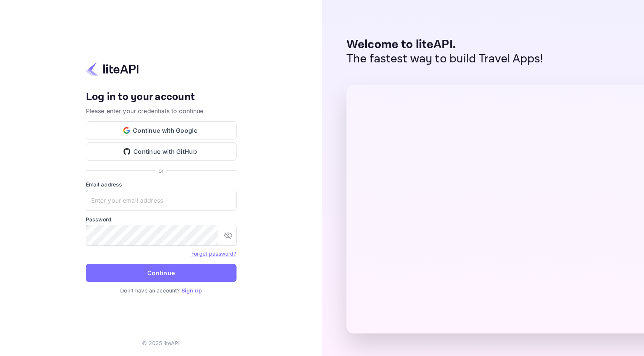 This screenshot has width=644, height=356. I want to click on label: Email address, so click(161, 184).